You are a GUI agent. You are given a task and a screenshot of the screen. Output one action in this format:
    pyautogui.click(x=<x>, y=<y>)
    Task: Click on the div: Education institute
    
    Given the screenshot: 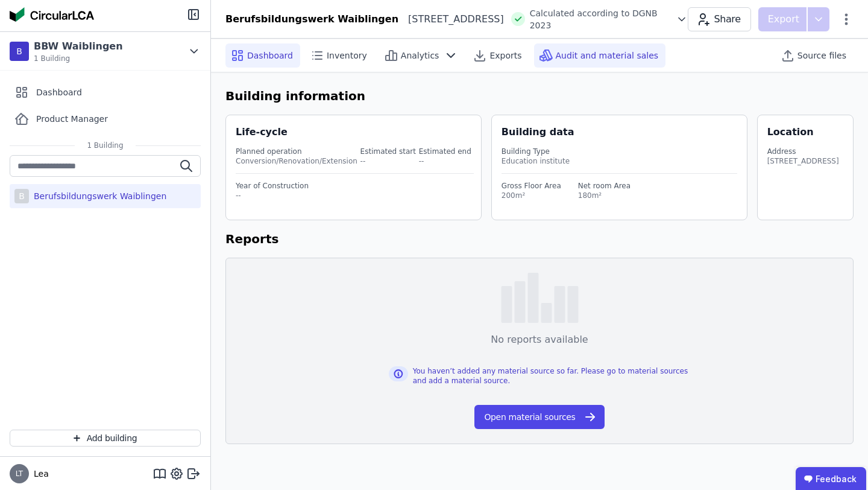 What is the action you would take?
    pyautogui.click(x=620, y=161)
    